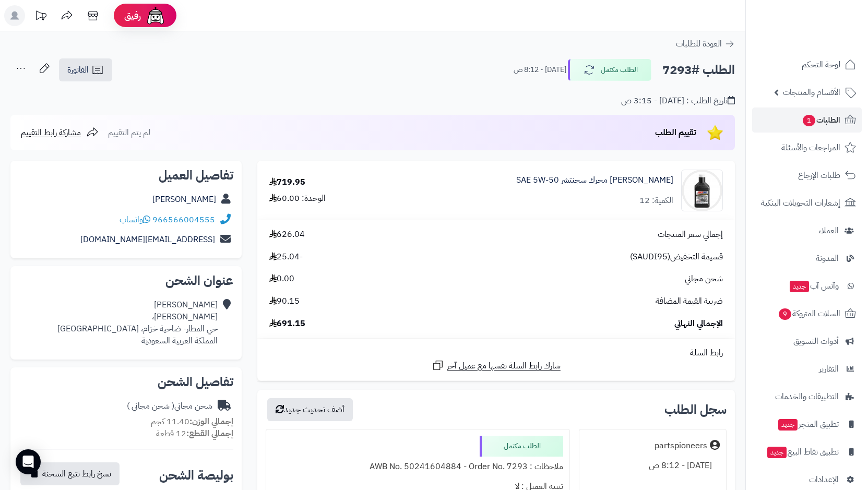  What do you see at coordinates (192, 422) in the screenshot?
I see `small: 11.40 كجم` at bounding box center [192, 422].